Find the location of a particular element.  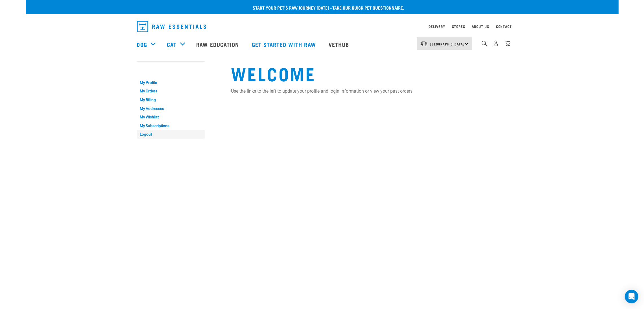

a: Cat is located at coordinates (172, 44).